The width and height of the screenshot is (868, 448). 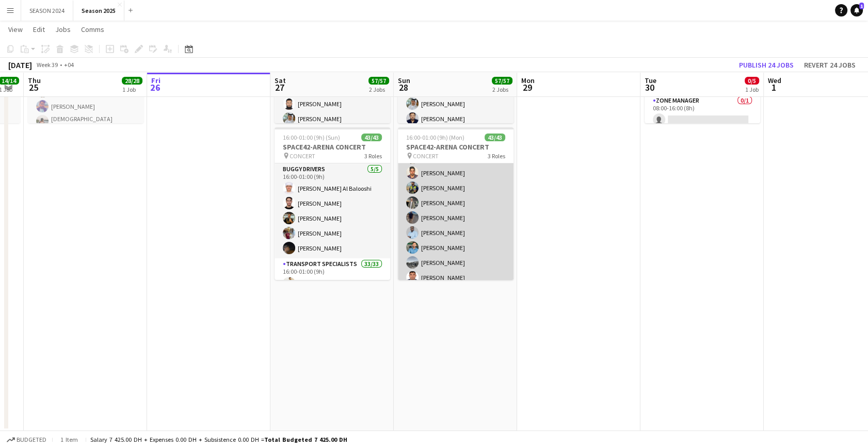 I want to click on button: Publish 24 jobs, so click(x=767, y=65).